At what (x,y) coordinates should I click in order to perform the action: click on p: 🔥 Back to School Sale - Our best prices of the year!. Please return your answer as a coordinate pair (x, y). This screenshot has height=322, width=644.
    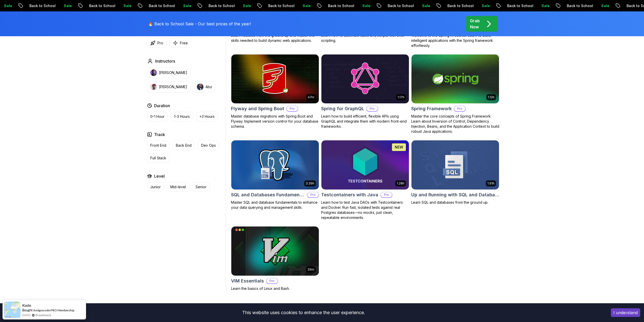
    Looking at the image, I should click on (199, 24).